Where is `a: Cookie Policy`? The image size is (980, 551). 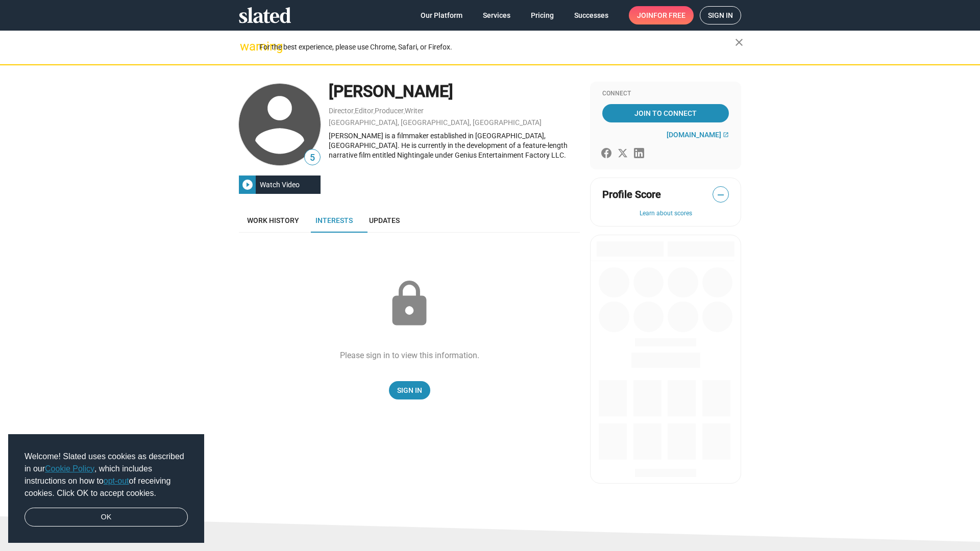 a: Cookie Policy is located at coordinates (69, 469).